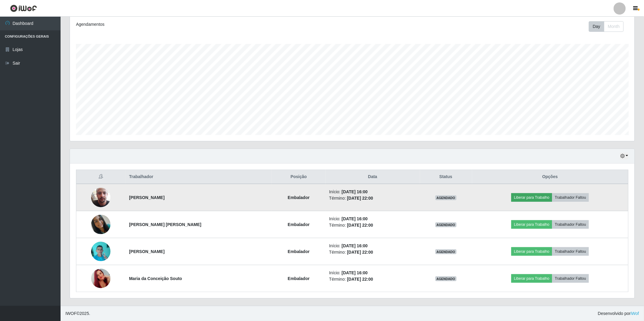  Describe the element at coordinates (71, 313) in the screenshot. I see `span: IWOF` at that location.